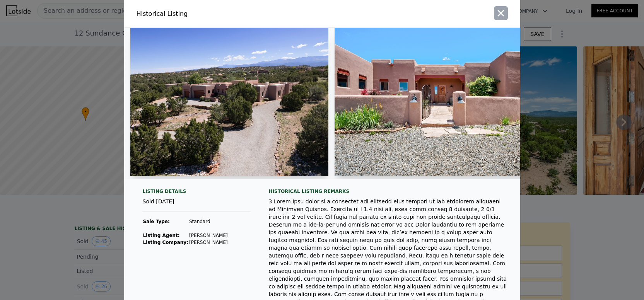 The width and height of the screenshot is (644, 300). Describe the element at coordinates (388, 191) in the screenshot. I see `div: Historical Listing remarks` at that location.